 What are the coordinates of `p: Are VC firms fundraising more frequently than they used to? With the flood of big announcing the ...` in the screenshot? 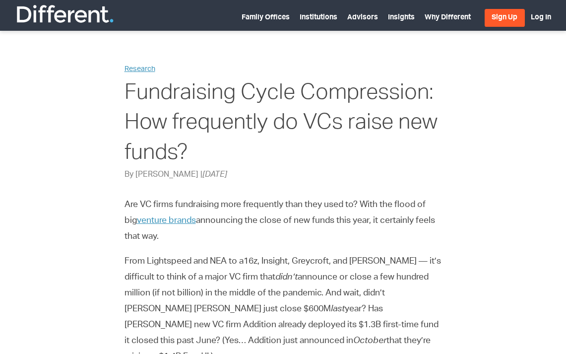 It's located at (283, 221).